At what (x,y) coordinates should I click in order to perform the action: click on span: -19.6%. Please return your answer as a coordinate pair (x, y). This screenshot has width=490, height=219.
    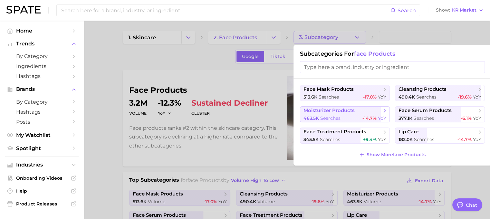
    Looking at the image, I should click on (465, 97).